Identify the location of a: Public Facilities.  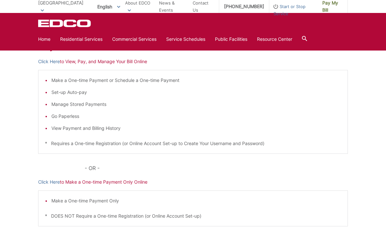
(231, 39).